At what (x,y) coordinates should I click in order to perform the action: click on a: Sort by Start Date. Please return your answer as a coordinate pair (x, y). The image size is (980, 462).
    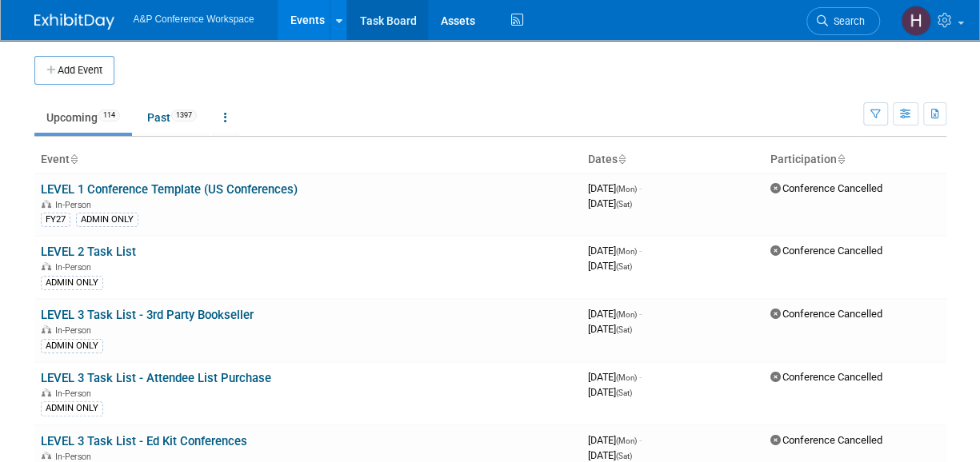
    Looking at the image, I should click on (621, 159).